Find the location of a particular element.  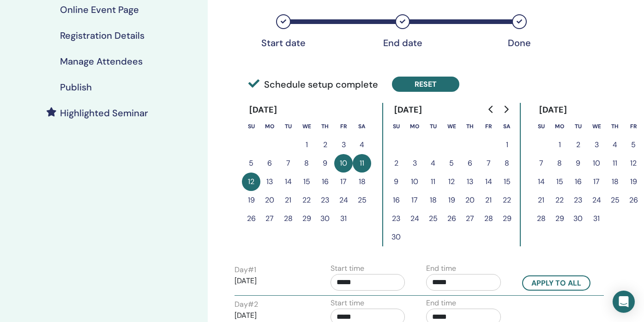

button: 19 is located at coordinates (452, 200).